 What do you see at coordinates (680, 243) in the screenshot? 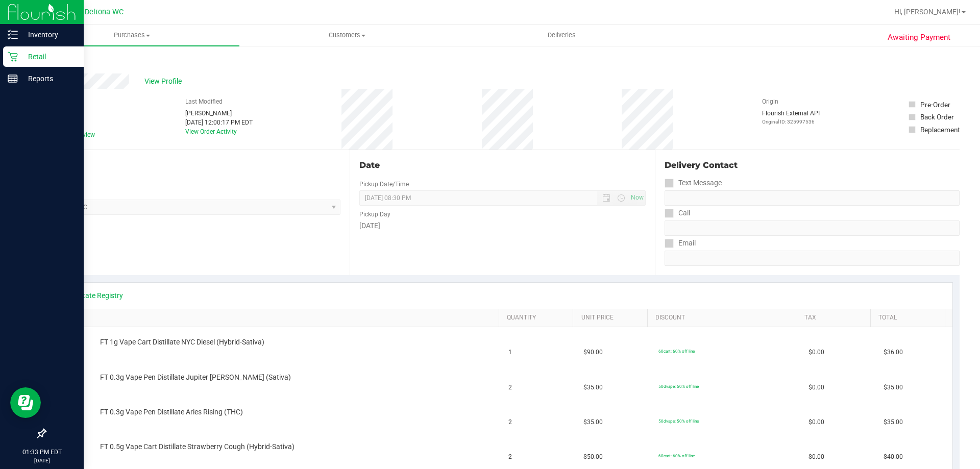
I see `label: Email` at bounding box center [680, 243].